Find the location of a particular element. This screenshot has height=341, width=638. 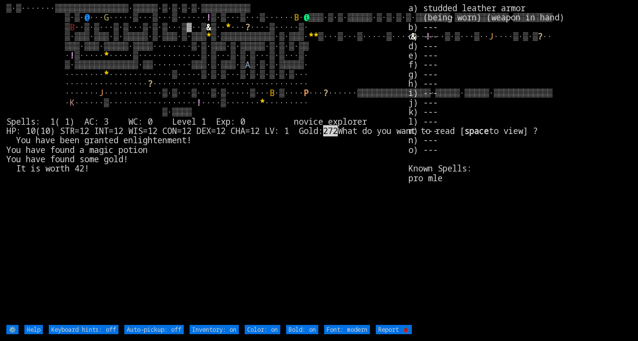

input: Auto-pickup: off is located at coordinates (154, 329).